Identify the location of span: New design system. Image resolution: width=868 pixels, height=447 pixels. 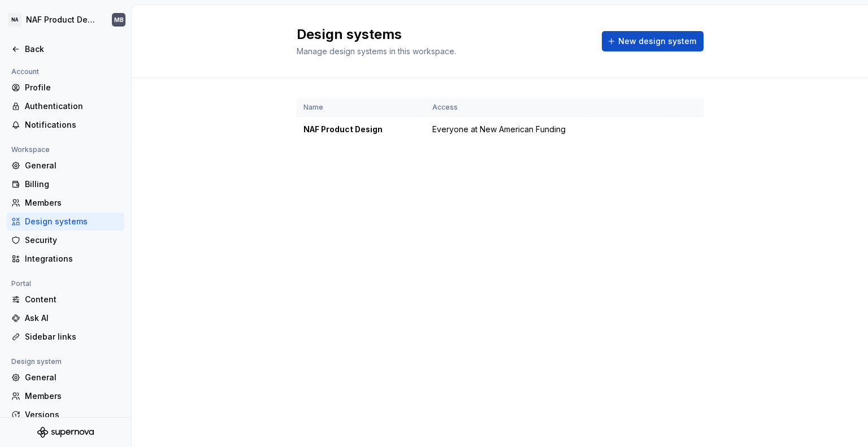
(657, 41).